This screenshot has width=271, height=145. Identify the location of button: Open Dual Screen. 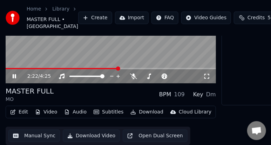
(155, 136).